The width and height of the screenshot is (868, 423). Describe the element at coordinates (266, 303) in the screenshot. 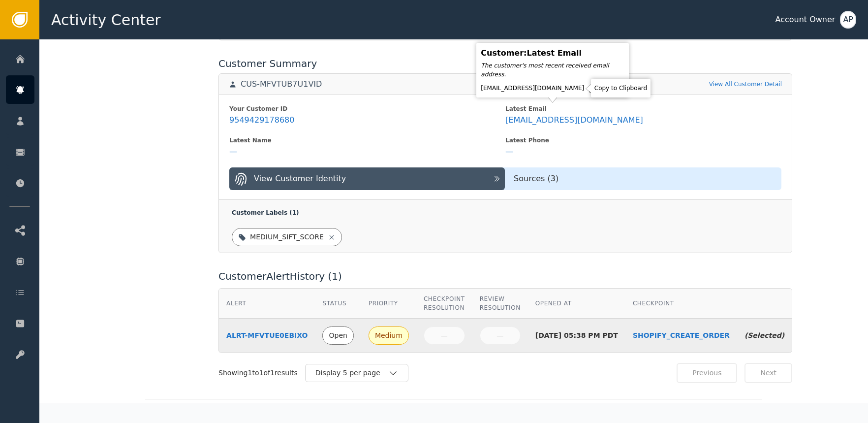

I see `th: Alert` at that location.